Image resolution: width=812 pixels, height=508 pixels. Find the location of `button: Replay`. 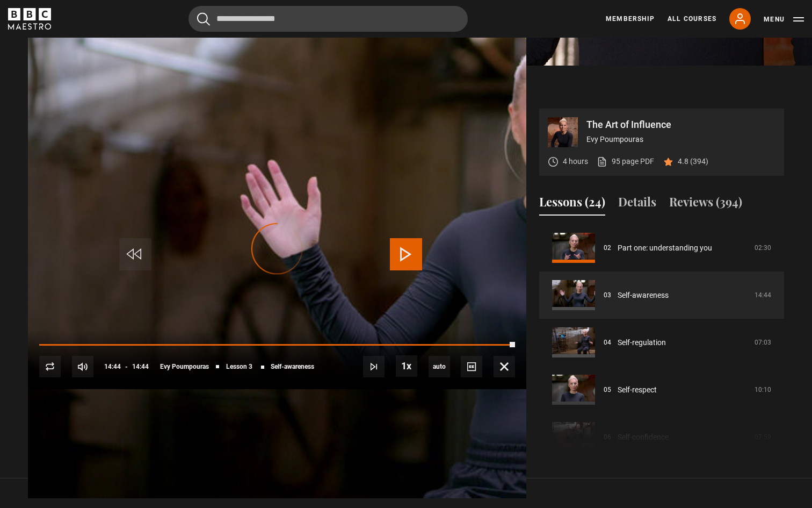

button: Replay is located at coordinates (50, 367).